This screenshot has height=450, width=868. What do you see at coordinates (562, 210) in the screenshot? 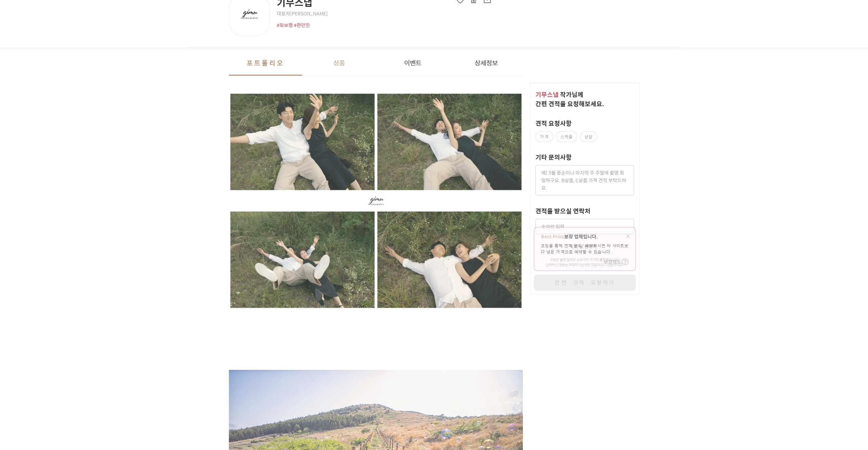
I see `label: 견적을 받으실 연락처` at bounding box center [562, 210].